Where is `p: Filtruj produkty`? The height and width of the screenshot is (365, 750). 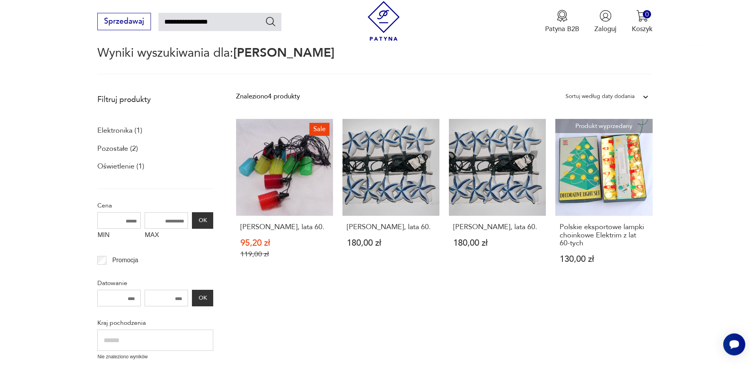
p: Filtruj produkty is located at coordinates (155, 100).